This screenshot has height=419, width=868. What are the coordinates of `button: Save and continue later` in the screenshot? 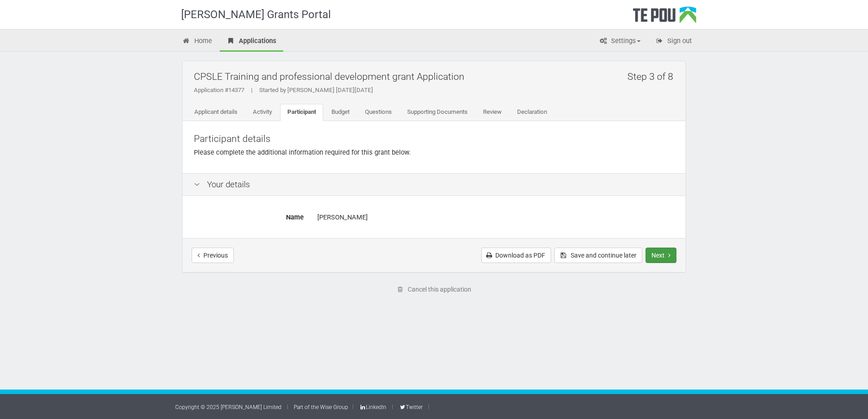 It's located at (598, 255).